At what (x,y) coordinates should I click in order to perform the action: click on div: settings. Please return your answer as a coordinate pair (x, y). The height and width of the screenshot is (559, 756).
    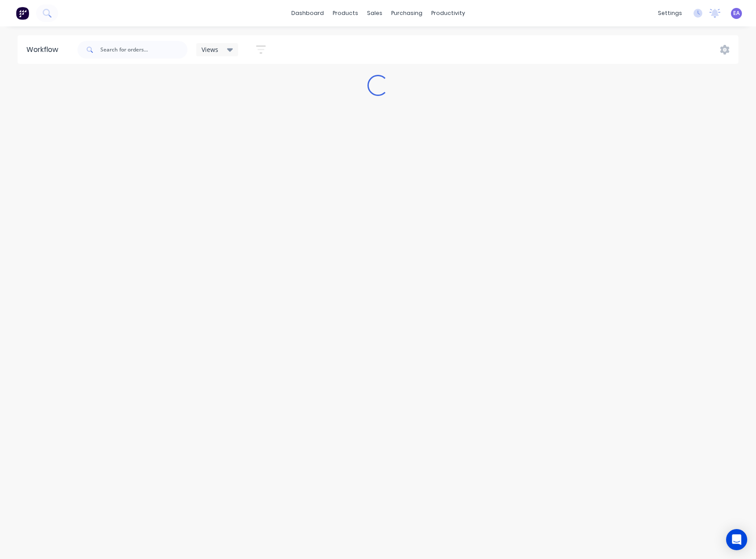
    Looking at the image, I should click on (670, 13).